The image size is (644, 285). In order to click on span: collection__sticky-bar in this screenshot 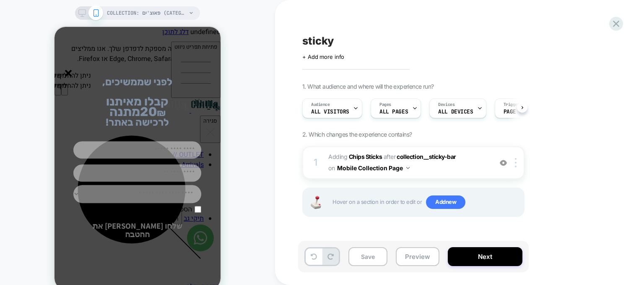, I will do `click(427, 156)`.